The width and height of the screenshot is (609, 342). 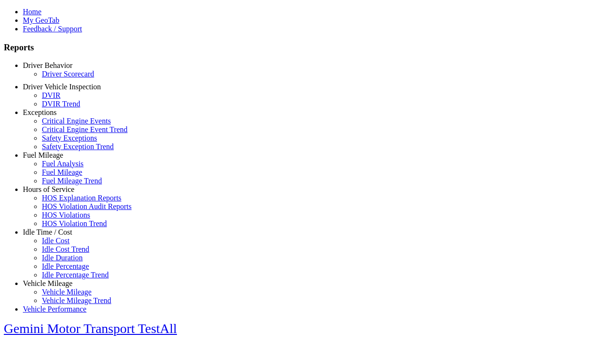 I want to click on a: Feedback / Support, so click(x=52, y=29).